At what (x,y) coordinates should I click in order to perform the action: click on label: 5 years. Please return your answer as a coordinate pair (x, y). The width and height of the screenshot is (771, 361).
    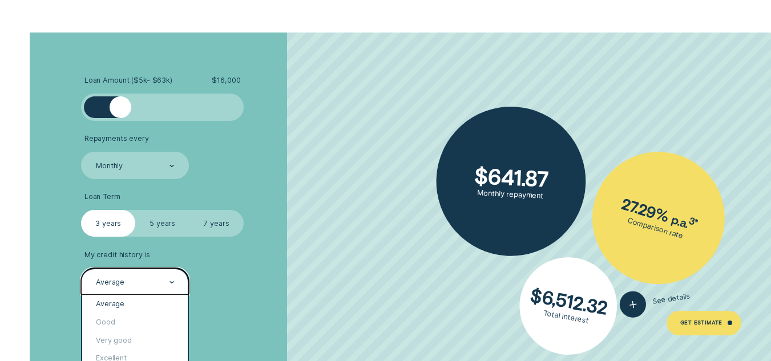
    Looking at the image, I should click on (162, 223).